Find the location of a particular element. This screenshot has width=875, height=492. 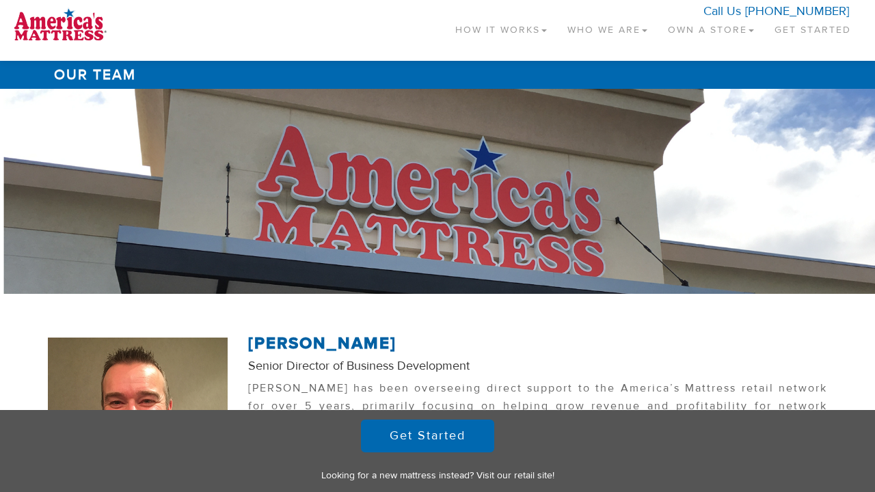

a: Own a Store is located at coordinates (711, 27).